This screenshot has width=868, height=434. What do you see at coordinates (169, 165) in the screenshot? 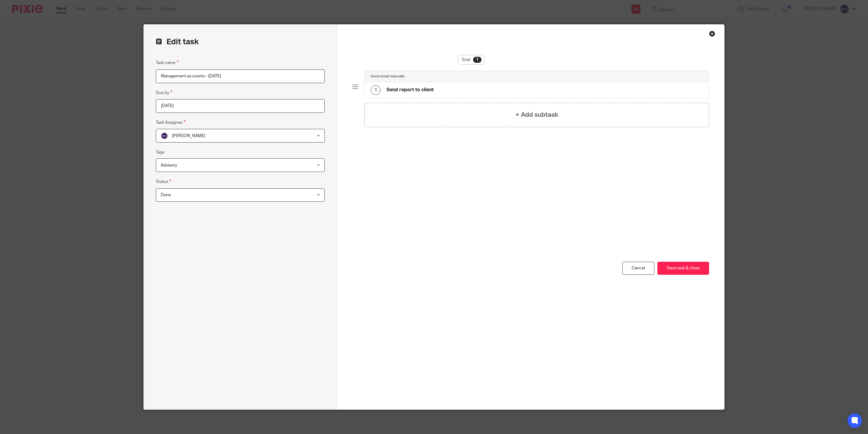
I see `span: Advisory` at bounding box center [169, 165].